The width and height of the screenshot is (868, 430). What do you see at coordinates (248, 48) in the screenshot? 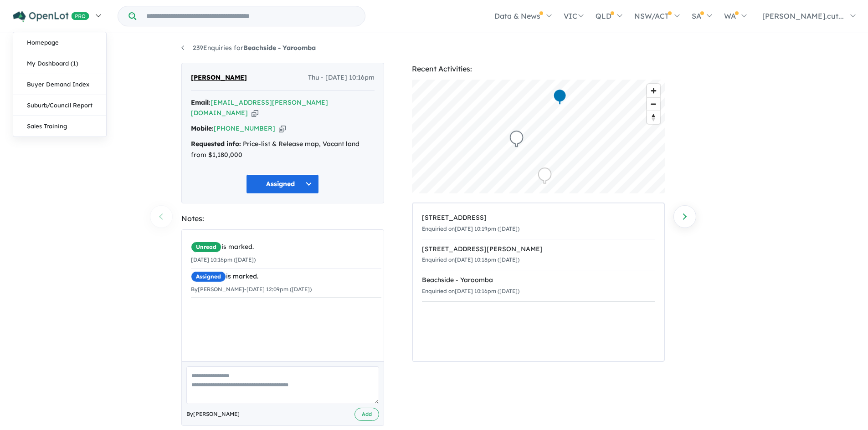
I see `a: 239Enquiries forBeachside - Yaroomba` at bounding box center [248, 48].